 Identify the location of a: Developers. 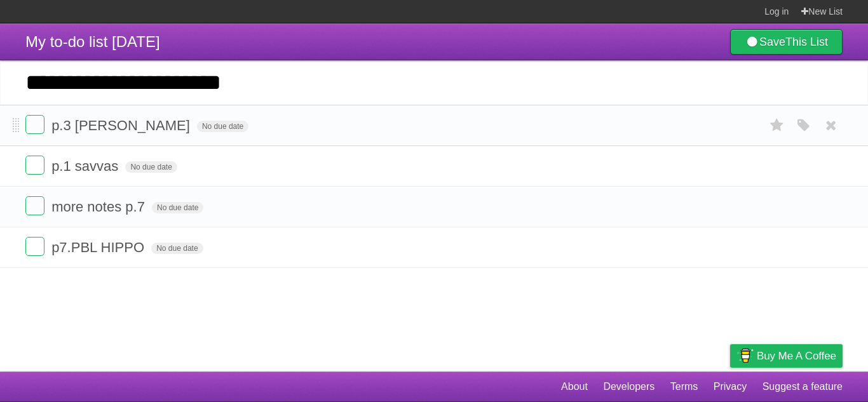
(628, 387).